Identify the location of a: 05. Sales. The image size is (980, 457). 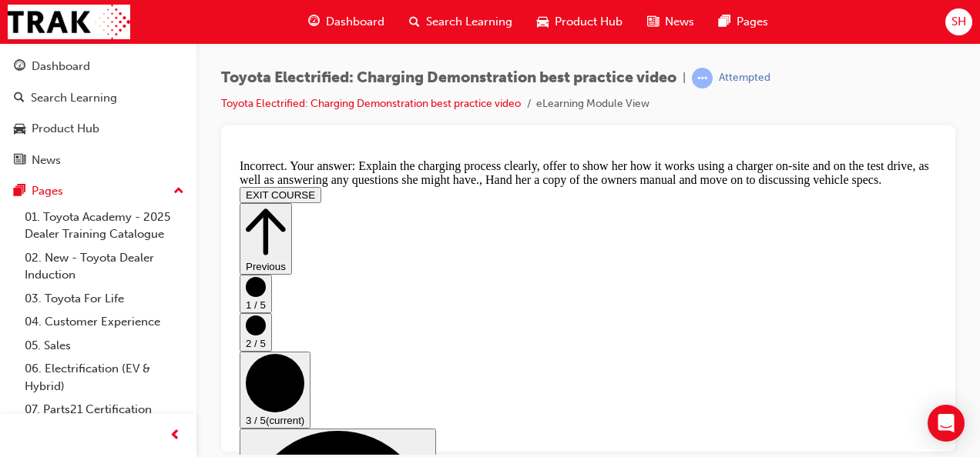
(104, 346).